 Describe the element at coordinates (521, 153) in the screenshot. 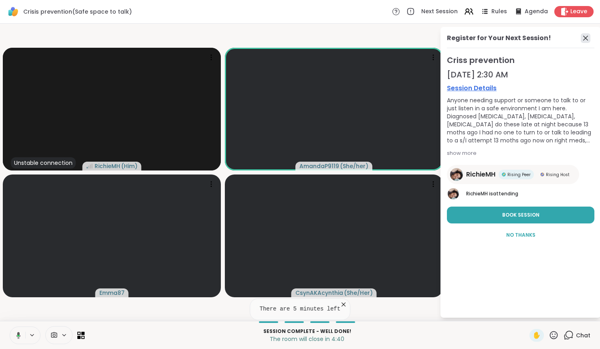

I see `div: show more` at that location.